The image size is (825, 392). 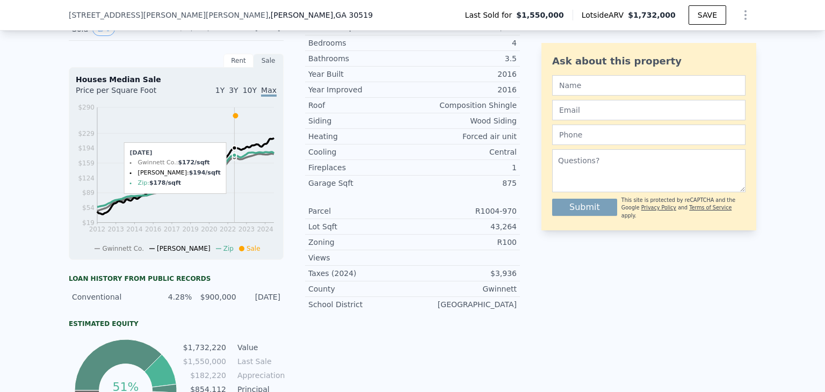 I want to click on div: Garage Sqft, so click(x=360, y=183).